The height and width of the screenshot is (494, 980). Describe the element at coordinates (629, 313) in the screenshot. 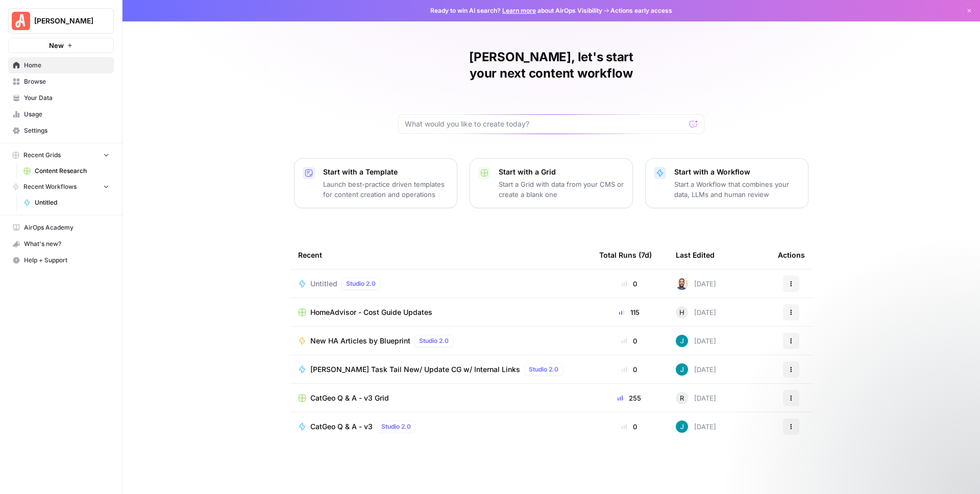

I see `div: 115` at that location.